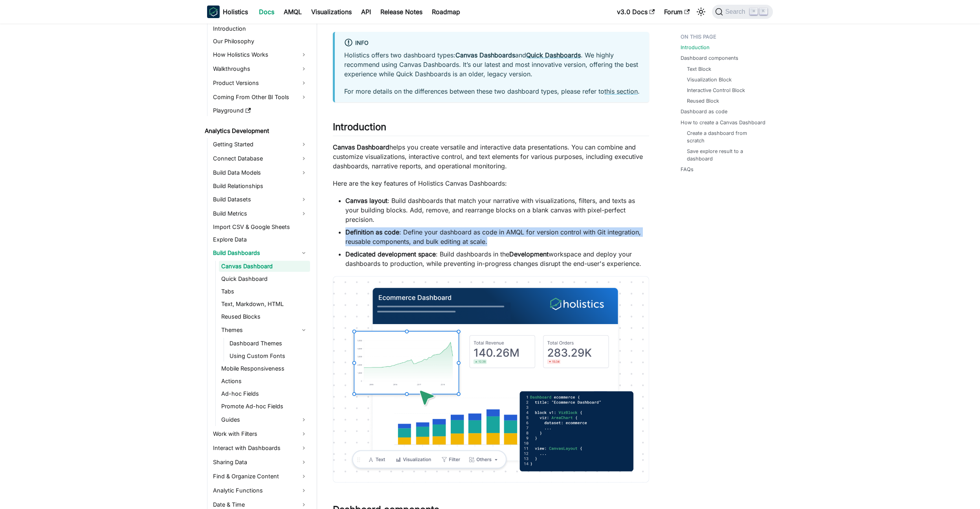  I want to click on p: helps you create versatile and interactive data presentations. You can combine and customize visu..., so click(491, 156).